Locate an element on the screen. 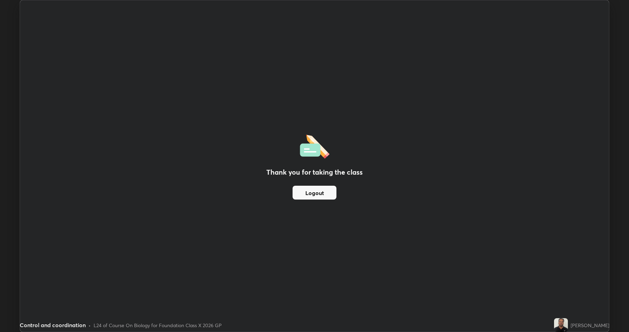 This screenshot has width=629, height=332. img: c449bc7577714875aafd9c306618b106.jpg is located at coordinates (561, 325).